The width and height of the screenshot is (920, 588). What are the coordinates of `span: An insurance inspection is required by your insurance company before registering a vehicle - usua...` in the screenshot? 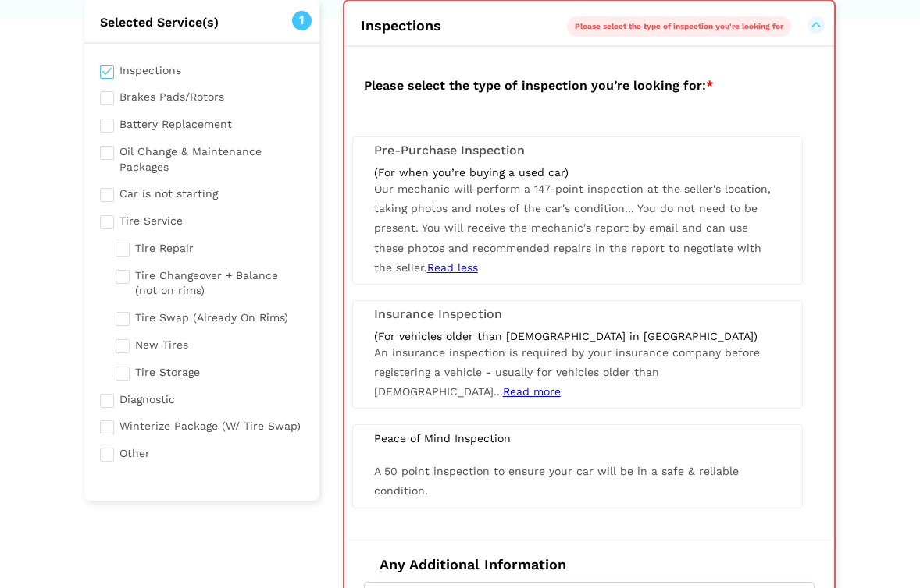 It's located at (567, 372).